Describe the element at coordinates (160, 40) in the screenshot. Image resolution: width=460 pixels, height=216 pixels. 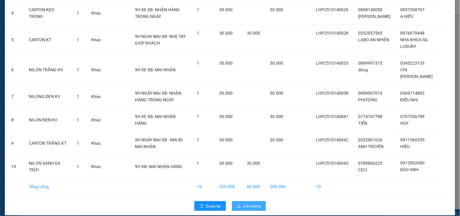
I see `span: 9H NGAY MAI XB- NHẸ TAY GIÚP KHÁCH` at that location.